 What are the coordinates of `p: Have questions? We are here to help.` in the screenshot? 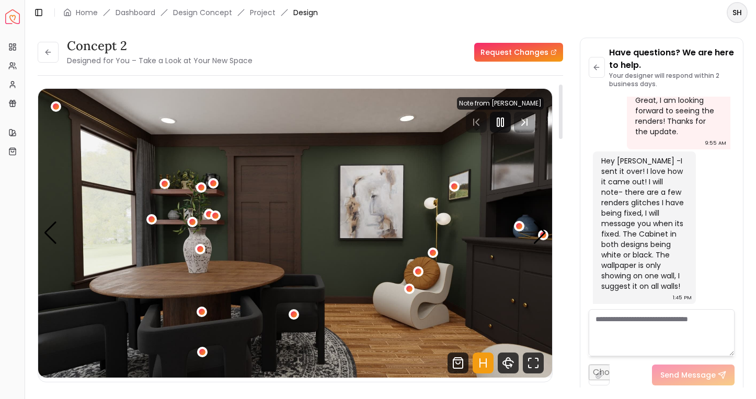 It's located at (672, 59).